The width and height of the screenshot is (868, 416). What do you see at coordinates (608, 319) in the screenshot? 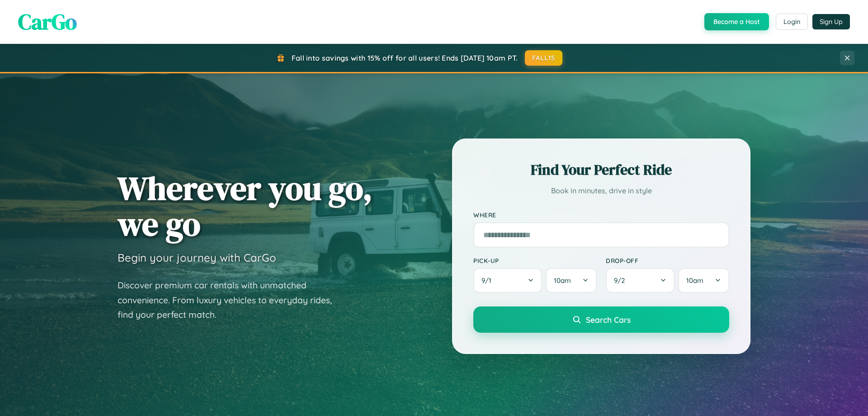
I see `span: Search Cars` at bounding box center [608, 319].